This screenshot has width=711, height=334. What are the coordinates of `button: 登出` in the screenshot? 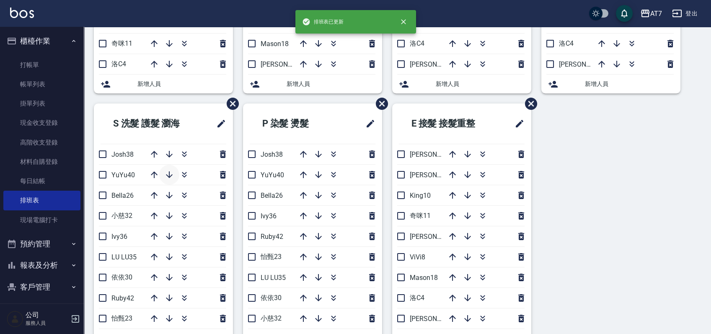 It's located at (684, 13).